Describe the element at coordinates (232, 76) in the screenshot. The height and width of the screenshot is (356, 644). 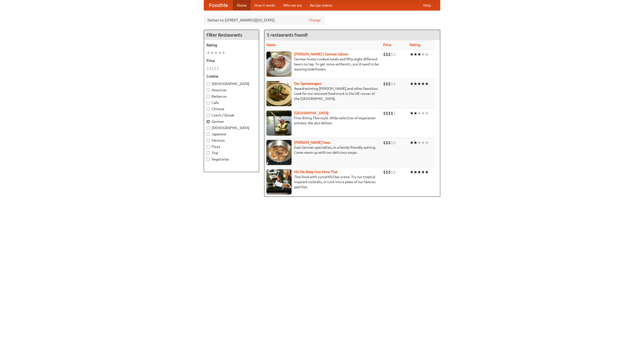
I see `h5: Cuisine` at that location.